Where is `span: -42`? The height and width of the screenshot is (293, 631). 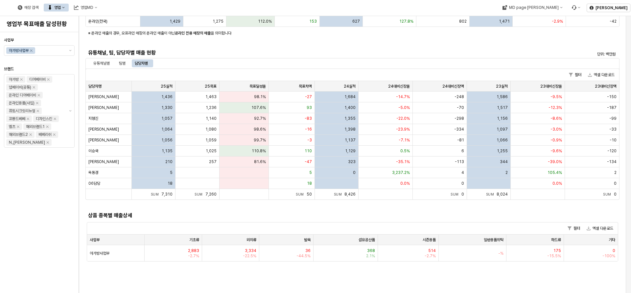 span: -42 is located at coordinates (613, 21).